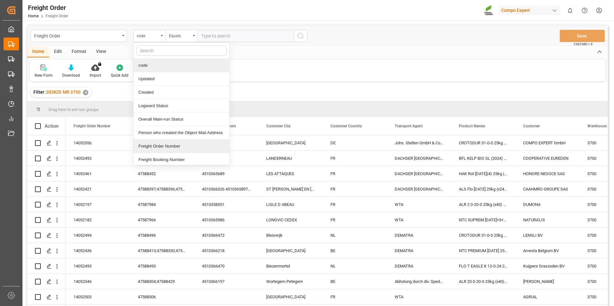 The height and width of the screenshot is (306, 614). Describe the element at coordinates (119, 75) in the screenshot. I see `div: Quick Add` at that location.